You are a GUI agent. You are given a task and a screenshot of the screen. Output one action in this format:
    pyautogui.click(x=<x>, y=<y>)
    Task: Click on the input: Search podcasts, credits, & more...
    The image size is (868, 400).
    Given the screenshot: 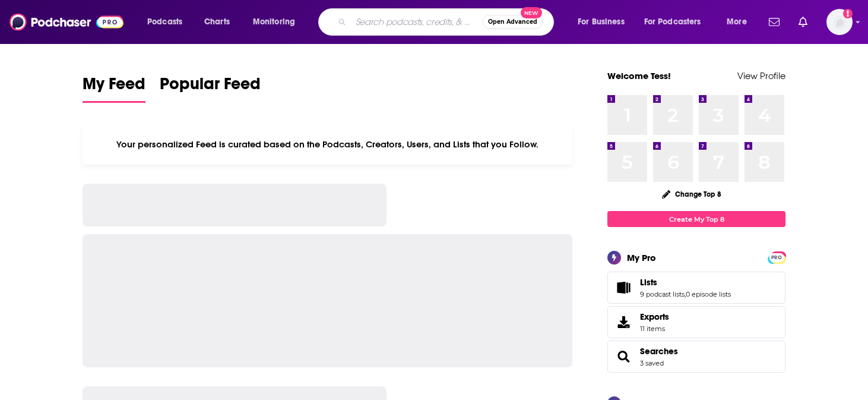 What is the action you would take?
    pyautogui.click(x=417, y=22)
    